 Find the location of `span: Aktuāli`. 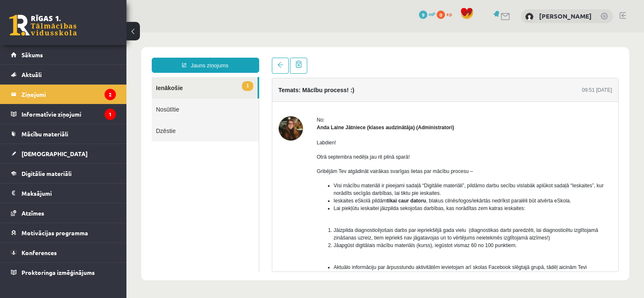

span: Aktuāli is located at coordinates (32, 74).